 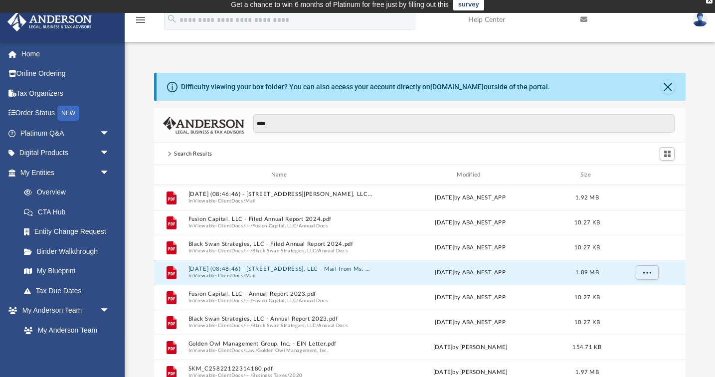 What do you see at coordinates (647, 273) in the screenshot?
I see `button: More options` at bounding box center [647, 273].